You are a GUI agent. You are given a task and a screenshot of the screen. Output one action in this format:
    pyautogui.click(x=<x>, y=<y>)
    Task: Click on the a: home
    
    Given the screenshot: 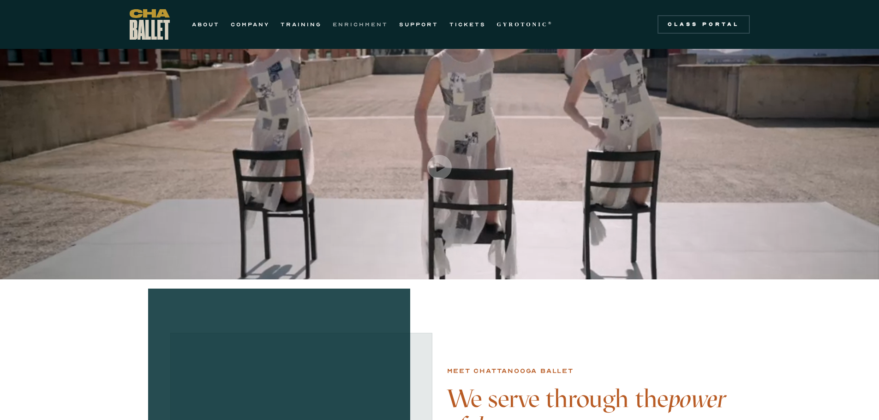 What is the action you would take?
    pyautogui.click(x=150, y=24)
    